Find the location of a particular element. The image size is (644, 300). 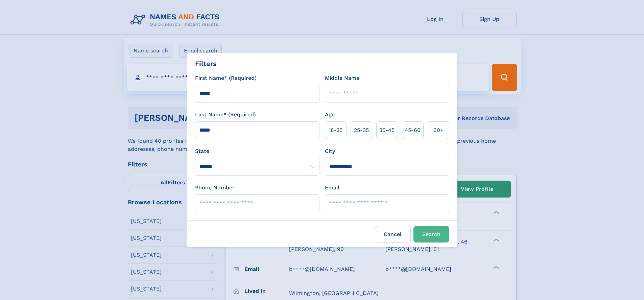

span: 35‑45 is located at coordinates (387, 130).